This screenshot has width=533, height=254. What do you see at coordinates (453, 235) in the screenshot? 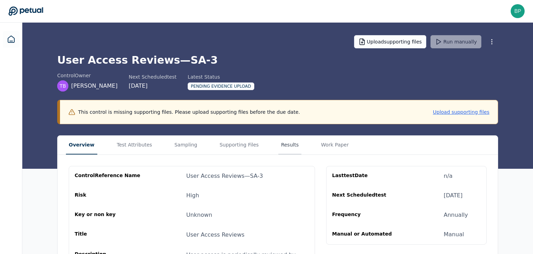
I see `div: Manual` at bounding box center [453, 235].